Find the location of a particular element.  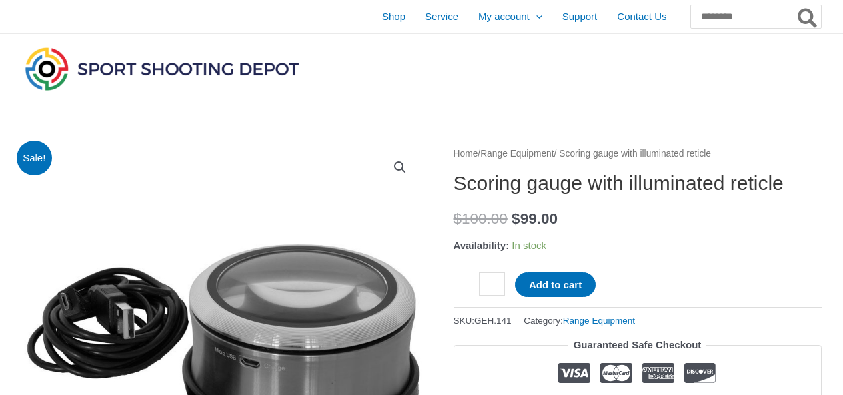

span: Sale! is located at coordinates (34, 158).